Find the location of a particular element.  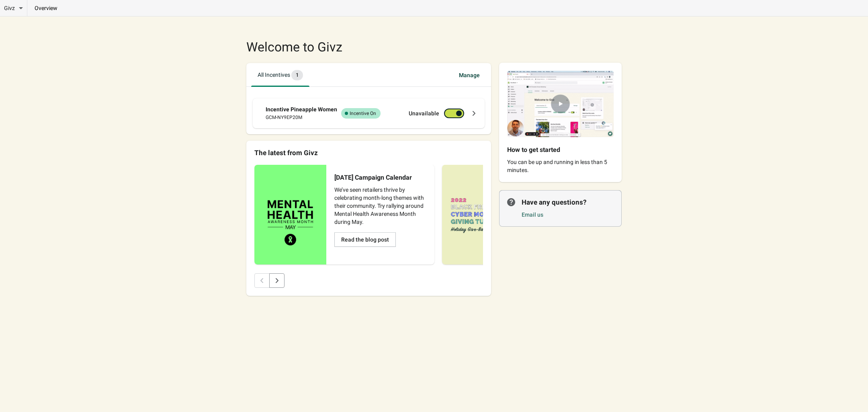

div: The latest from Givz is located at coordinates (369, 153).